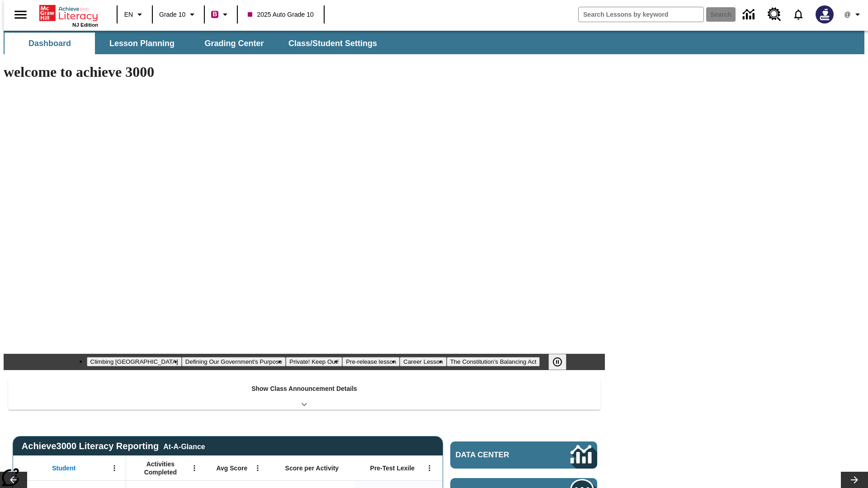 The width and height of the screenshot is (868, 488). What do you see at coordinates (142, 44) in the screenshot?
I see `span: Lesson Planning` at bounding box center [142, 44].